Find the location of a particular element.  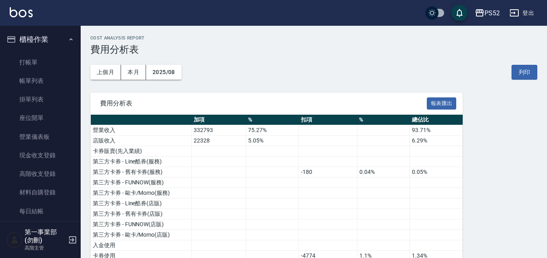

td: 第三方卡券 - FUNNOW(店販) is located at coordinates (141, 225).